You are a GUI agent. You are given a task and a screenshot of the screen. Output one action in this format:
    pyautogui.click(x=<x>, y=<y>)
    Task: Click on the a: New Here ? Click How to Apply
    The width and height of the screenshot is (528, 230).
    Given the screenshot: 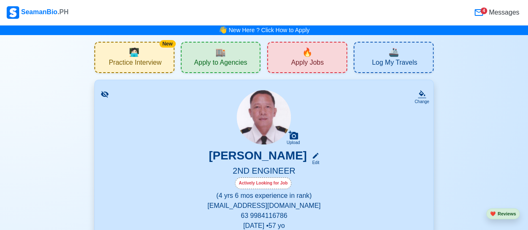 What is the action you would take?
    pyautogui.click(x=269, y=30)
    